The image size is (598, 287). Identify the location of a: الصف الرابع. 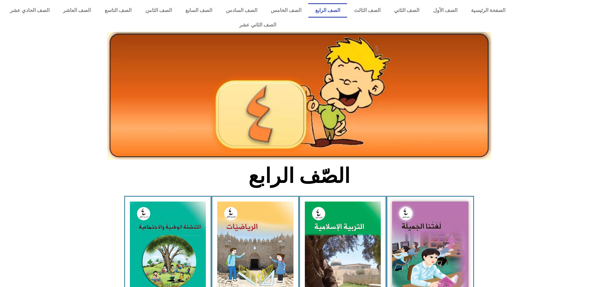
(328, 10).